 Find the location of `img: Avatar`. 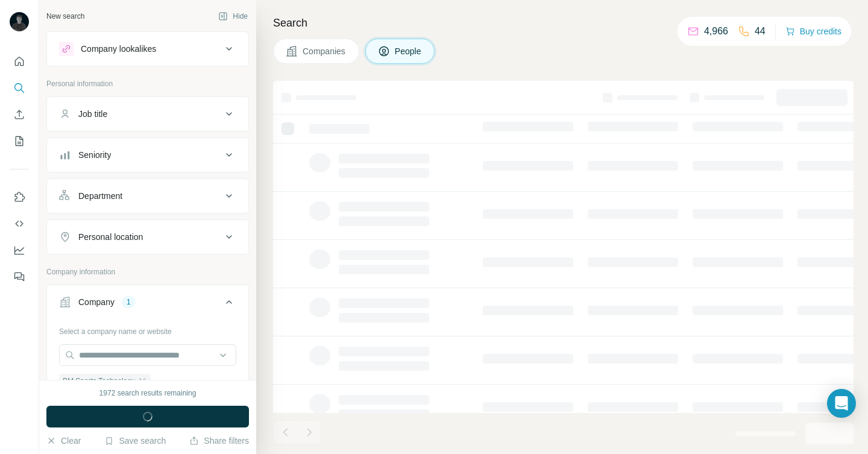

img: Avatar is located at coordinates (19, 22).